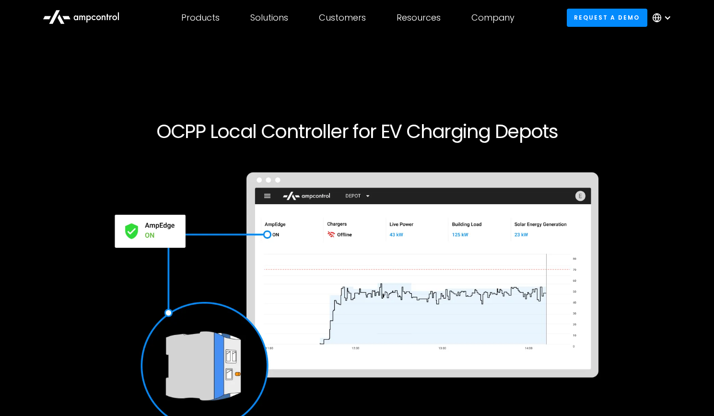 The image size is (714, 416). Describe the element at coordinates (201, 18) in the screenshot. I see `div: Products` at that location.